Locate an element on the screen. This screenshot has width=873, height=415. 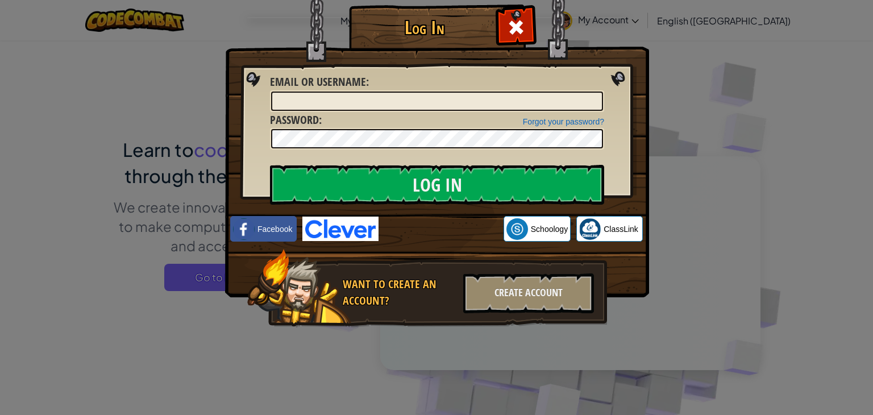
img: facebook_small.png is located at coordinates (244, 229).